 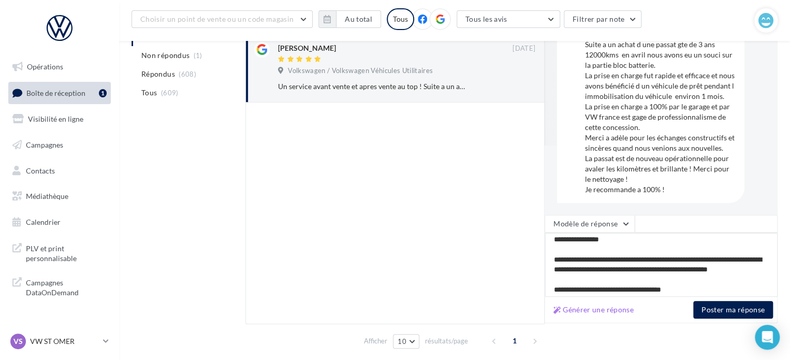 I want to click on a: PLV et print personnalisable, so click(x=59, y=252).